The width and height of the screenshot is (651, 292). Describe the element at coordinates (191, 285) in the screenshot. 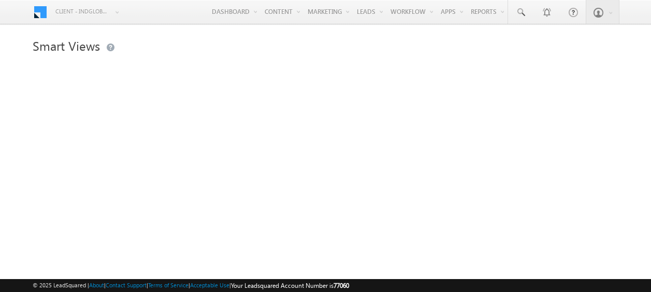

I see `span: © 2025 LeadSquared | | | | |` at that location.